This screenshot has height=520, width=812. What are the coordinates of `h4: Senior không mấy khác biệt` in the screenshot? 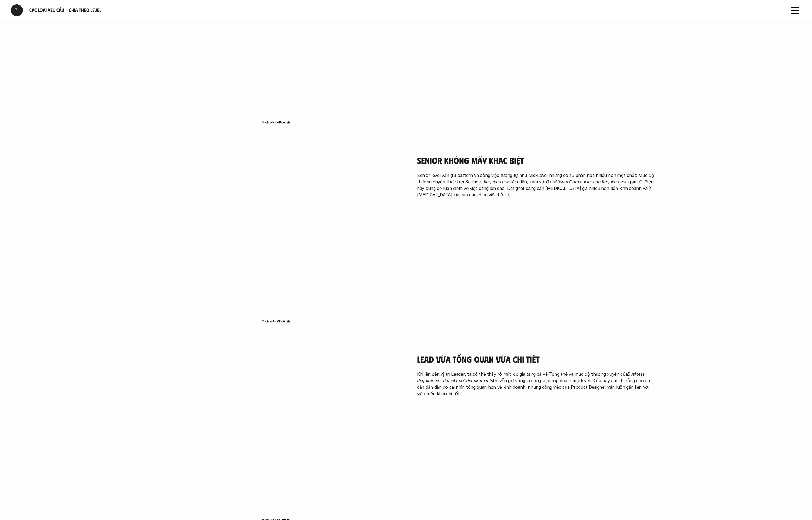 It's located at (536, 160).